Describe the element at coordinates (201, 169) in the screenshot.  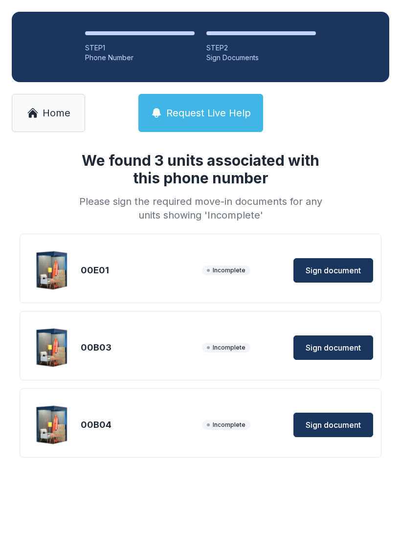
I see `h1: We found 3 units associated with this phone number` at that location.